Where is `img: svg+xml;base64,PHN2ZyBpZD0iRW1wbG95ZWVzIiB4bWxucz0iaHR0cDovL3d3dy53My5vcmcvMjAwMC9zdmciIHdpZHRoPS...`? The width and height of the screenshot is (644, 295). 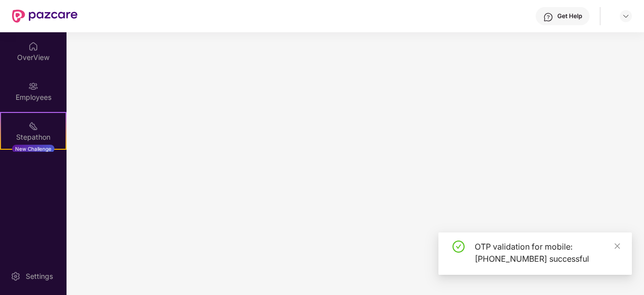 img: svg+xml;base64,PHN2ZyBpZD0iRW1wbG95ZWVzIiB4bWxucz0iaHR0cDovL3d3dy53My5vcmcvMjAwMC9zdmciIHdpZHRoPS... is located at coordinates (33, 86).